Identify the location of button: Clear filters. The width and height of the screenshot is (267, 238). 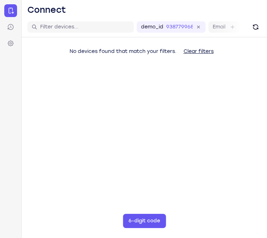
(199, 52).